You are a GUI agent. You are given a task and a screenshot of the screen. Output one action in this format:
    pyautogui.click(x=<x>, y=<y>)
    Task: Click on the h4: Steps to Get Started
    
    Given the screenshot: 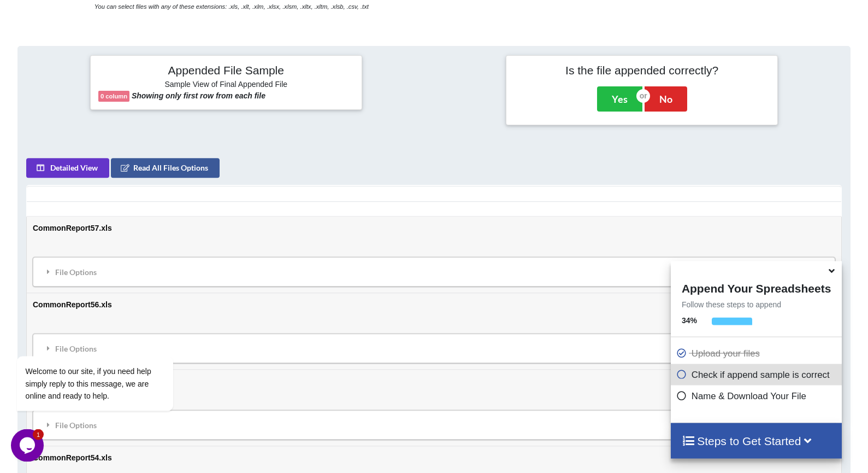 What is the action you would take?
    pyautogui.click(x=756, y=440)
    